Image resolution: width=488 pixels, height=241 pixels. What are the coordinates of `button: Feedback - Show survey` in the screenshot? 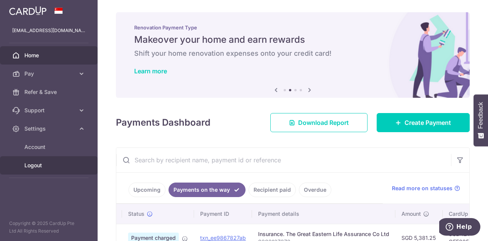 It's located at (481, 120).